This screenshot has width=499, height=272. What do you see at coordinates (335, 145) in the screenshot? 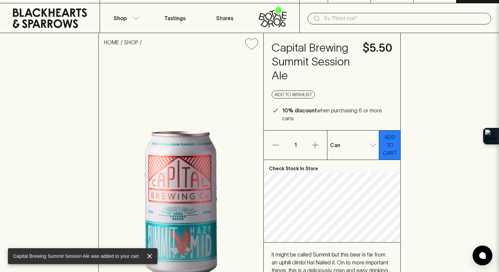
I see `p: Can` at bounding box center [335, 145].